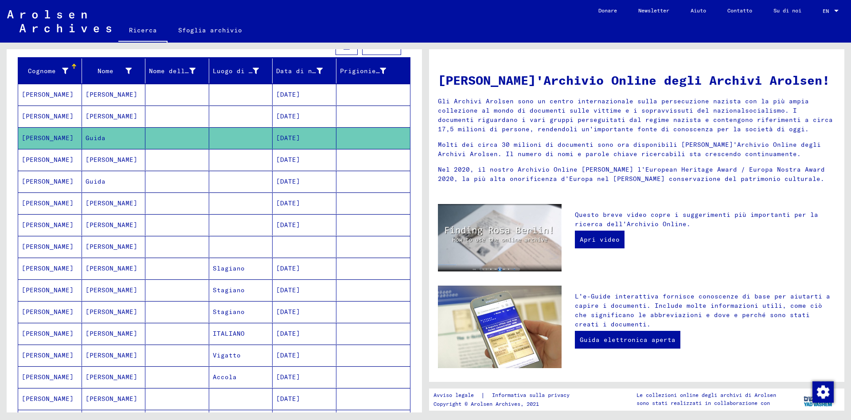 The image size is (851, 420). Describe the element at coordinates (818, 399) in the screenshot. I see `img: yv_logo.png` at that location.